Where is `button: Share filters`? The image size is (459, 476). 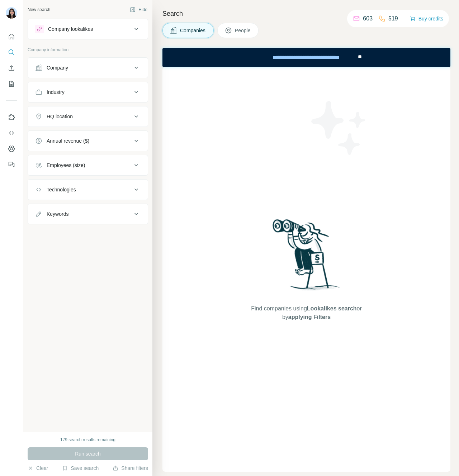
button: Share filters is located at coordinates (130, 468).